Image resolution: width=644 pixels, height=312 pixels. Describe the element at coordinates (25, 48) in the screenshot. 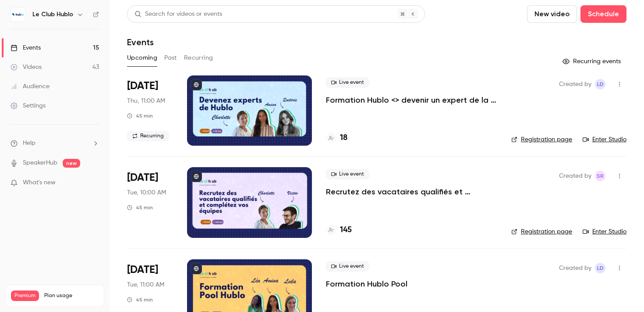

I see `div: Events` at that location.